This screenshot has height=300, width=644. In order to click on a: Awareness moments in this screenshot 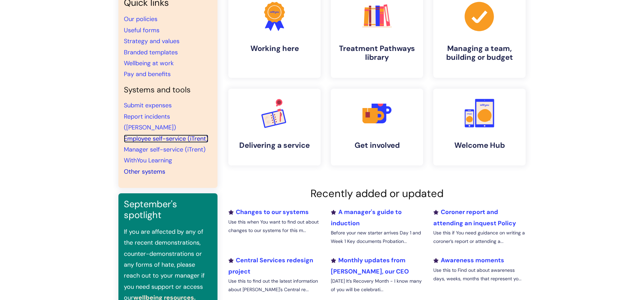, I will do `click(469, 260)`.